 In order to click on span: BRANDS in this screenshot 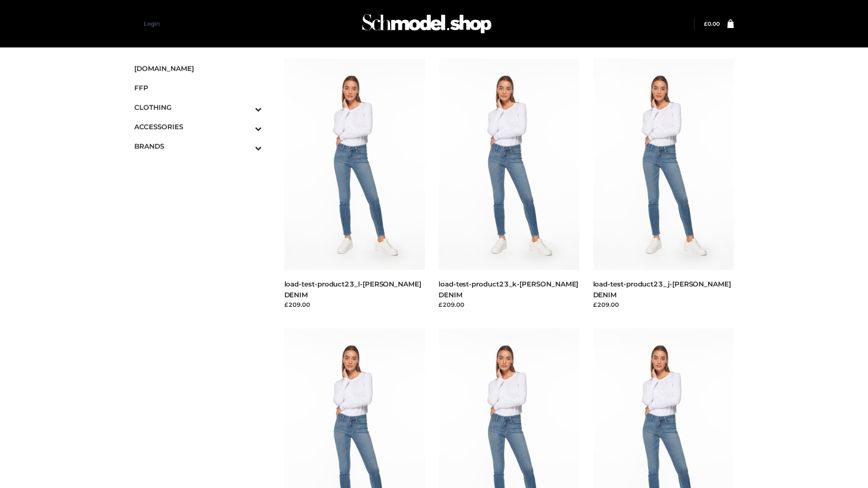, I will do `click(198, 146)`.